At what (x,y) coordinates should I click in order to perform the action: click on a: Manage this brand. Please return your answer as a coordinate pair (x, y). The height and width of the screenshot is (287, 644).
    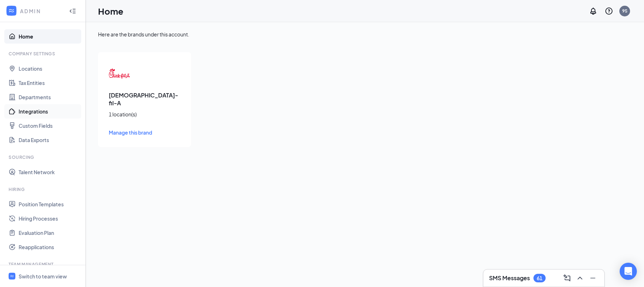
    Looking at the image, I should click on (145, 133).